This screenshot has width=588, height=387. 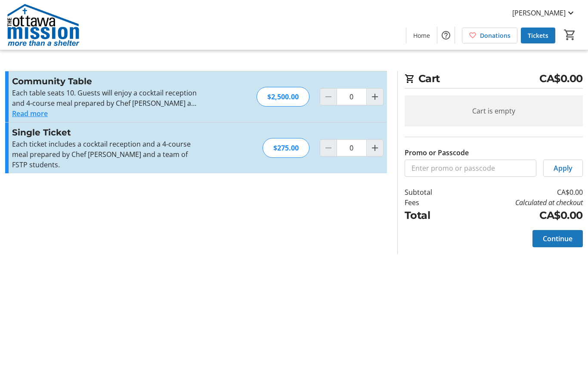 I want to click on button: Read more, so click(x=29, y=114).